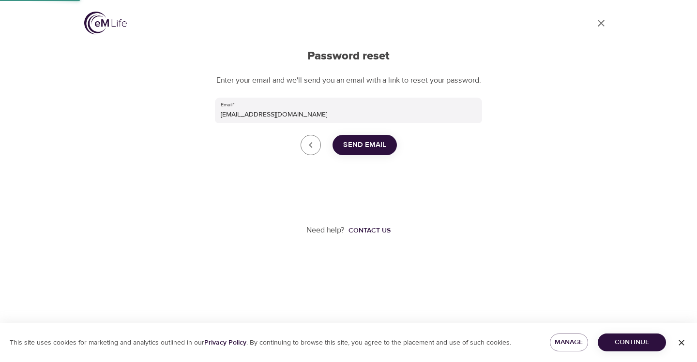 Image resolution: width=697 pixels, height=362 pixels. Describe the element at coordinates (364, 145) in the screenshot. I see `span: Send Email` at that location.